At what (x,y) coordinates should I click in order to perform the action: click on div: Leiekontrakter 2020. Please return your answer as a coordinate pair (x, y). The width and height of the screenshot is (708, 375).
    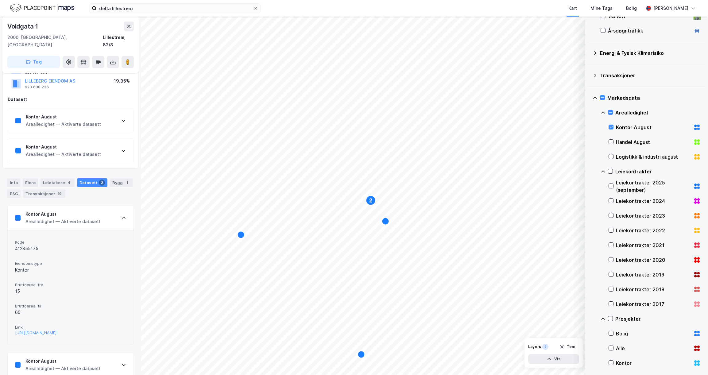
    Looking at the image, I should click on (654, 260).